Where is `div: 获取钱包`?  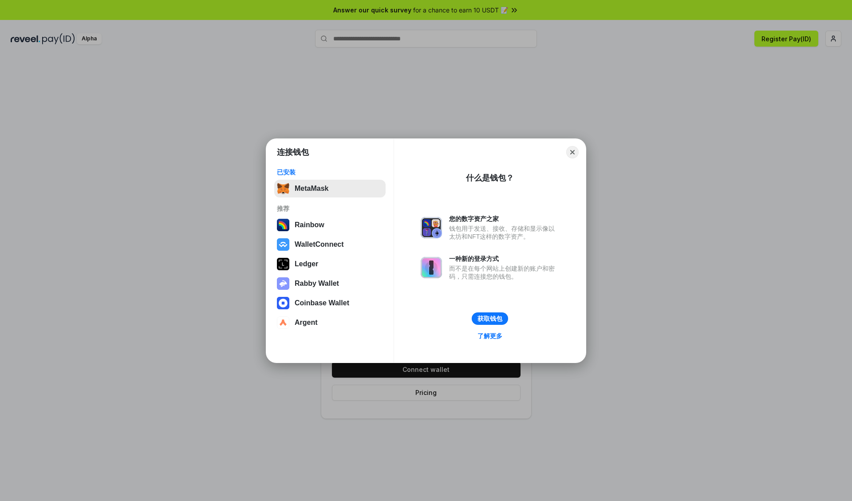
div: 获取钱包 is located at coordinates (490, 319).